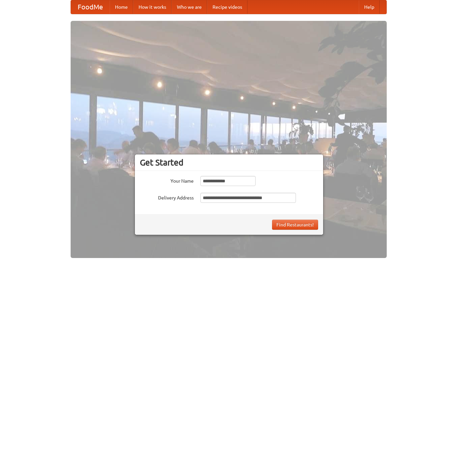 Image resolution: width=457 pixels, height=476 pixels. Describe the element at coordinates (152, 7) in the screenshot. I see `a: How it works` at that location.